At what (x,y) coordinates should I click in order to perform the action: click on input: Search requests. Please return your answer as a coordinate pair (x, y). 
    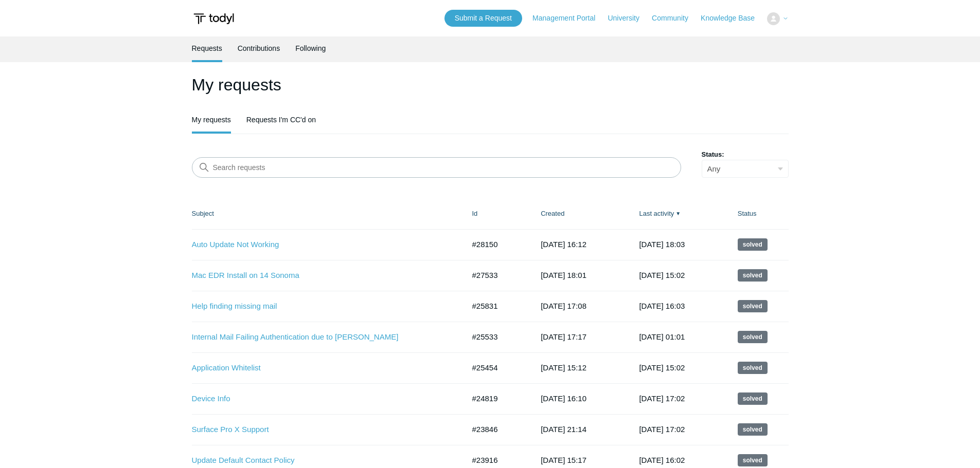
    Looking at the image, I should click on (436, 167).